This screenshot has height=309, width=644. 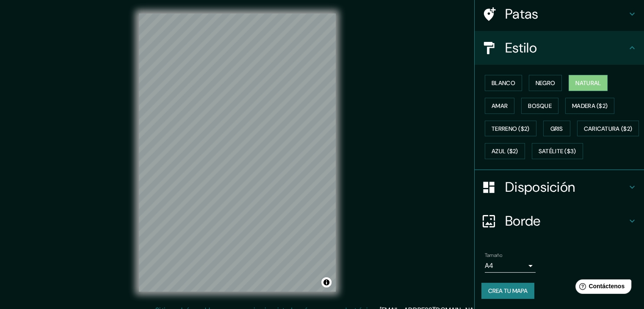 I want to click on div: Disposición, so click(x=560, y=187).